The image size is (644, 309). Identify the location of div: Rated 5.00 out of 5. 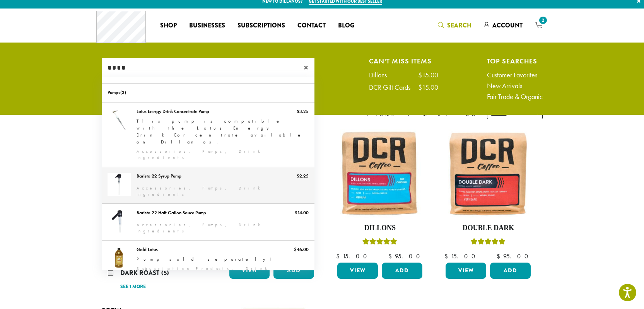
(380, 243).